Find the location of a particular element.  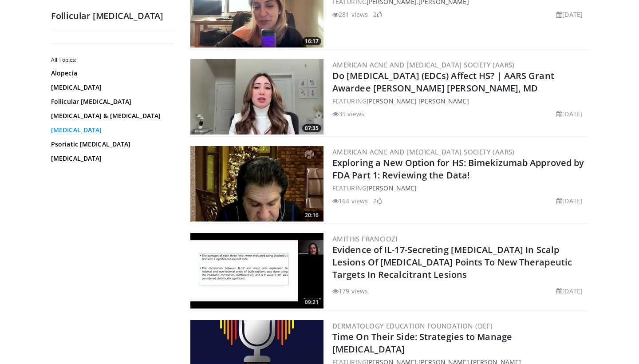

li: 164 views is located at coordinates (350, 201).